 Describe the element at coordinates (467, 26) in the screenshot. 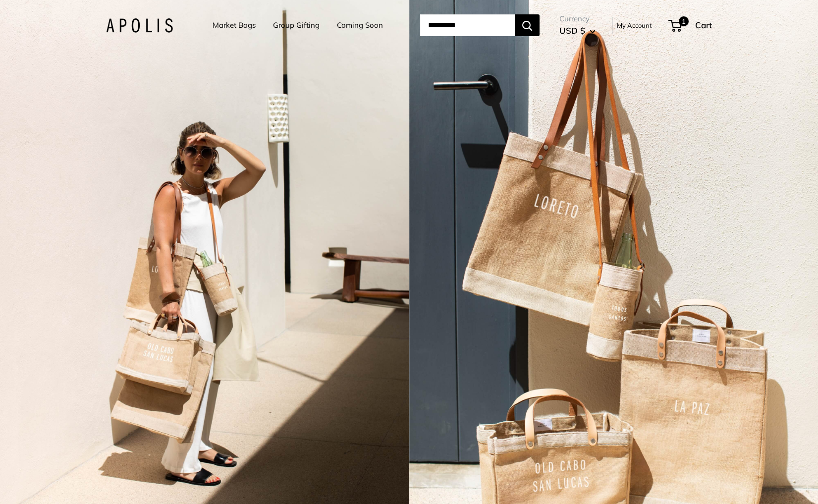

I see `input: Search...` at that location.